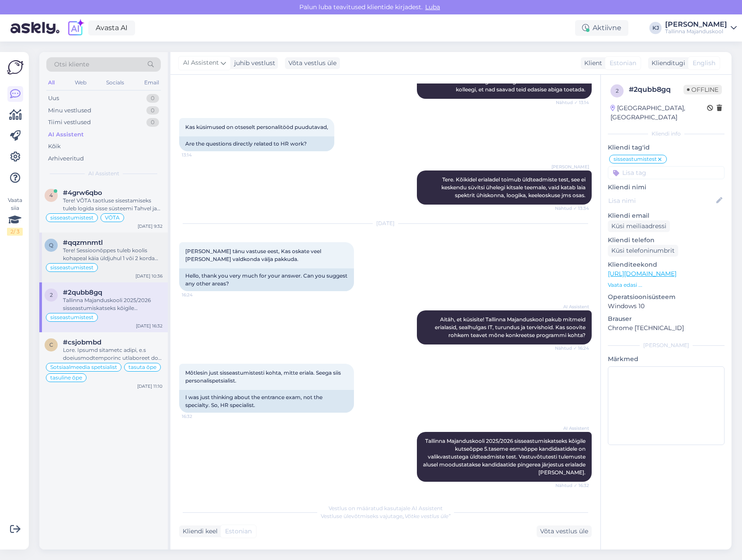  What do you see at coordinates (666, 173) in the screenshot?
I see `input: Lisa tag` at bounding box center [666, 173].